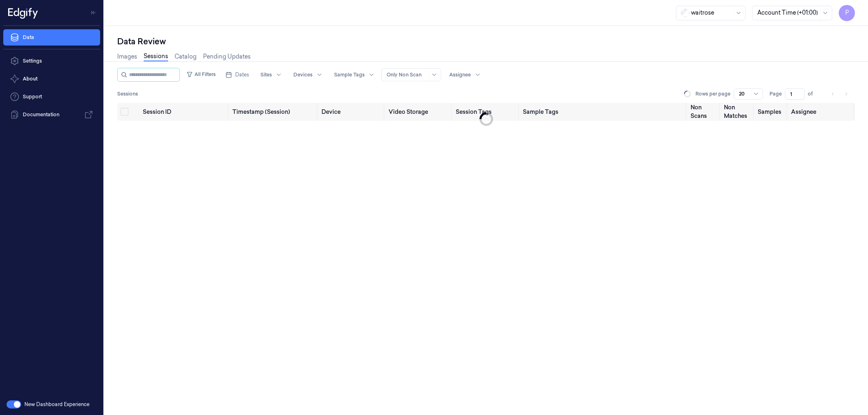 This screenshot has width=868, height=415. Describe the element at coordinates (821, 112) in the screenshot. I see `th: Assignee` at that location.